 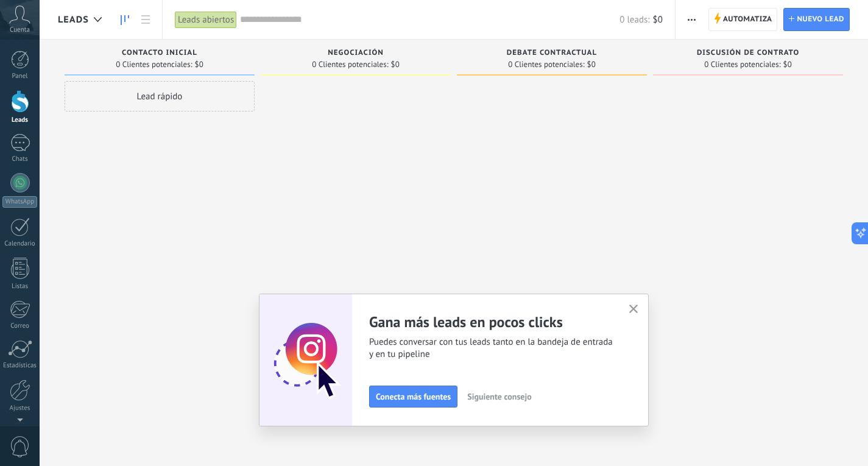 I want to click on div: Calendario, so click(x=20, y=243).